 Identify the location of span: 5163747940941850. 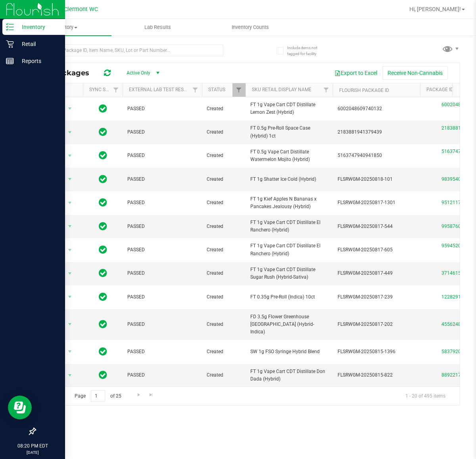
(377, 155).